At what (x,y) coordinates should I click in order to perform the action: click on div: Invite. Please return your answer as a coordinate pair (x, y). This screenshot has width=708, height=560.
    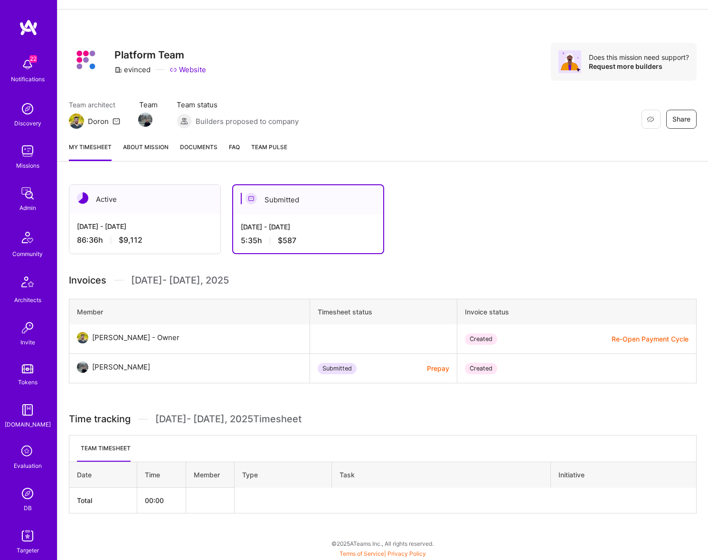
    Looking at the image, I should click on (28, 342).